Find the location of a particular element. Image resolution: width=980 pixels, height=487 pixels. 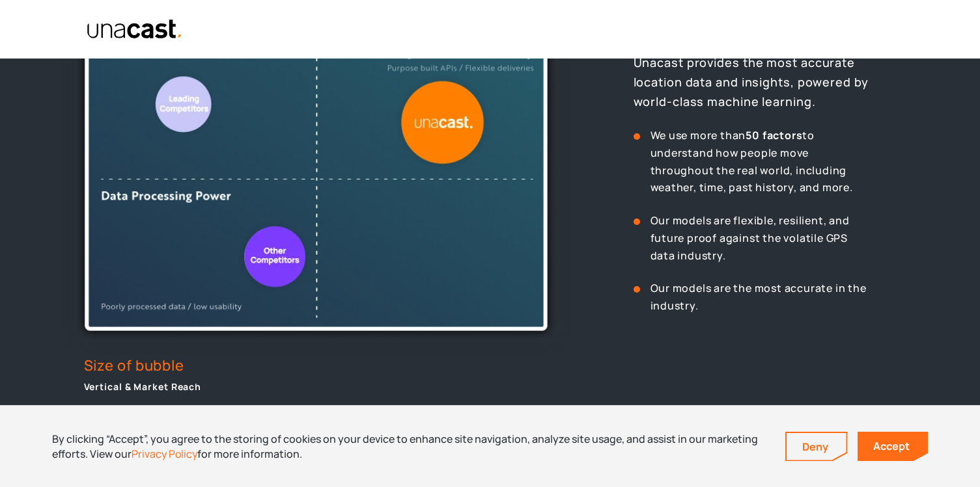

a: Accept is located at coordinates (893, 446).